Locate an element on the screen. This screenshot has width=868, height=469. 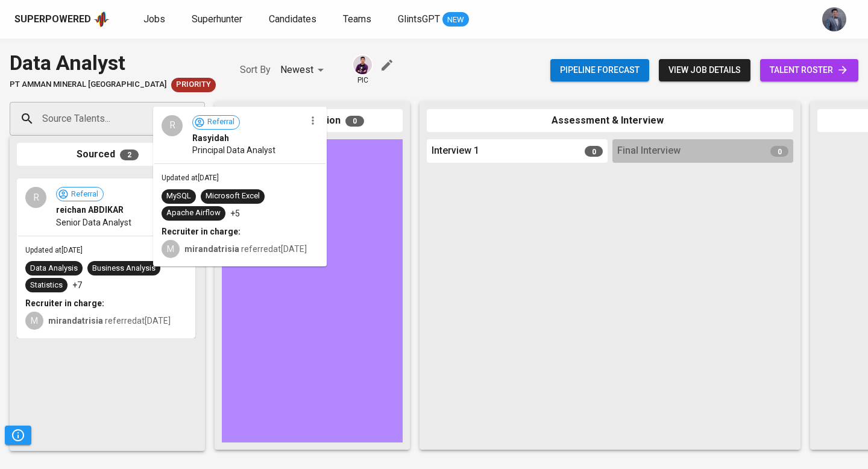
a: Jobs is located at coordinates (156, 19).